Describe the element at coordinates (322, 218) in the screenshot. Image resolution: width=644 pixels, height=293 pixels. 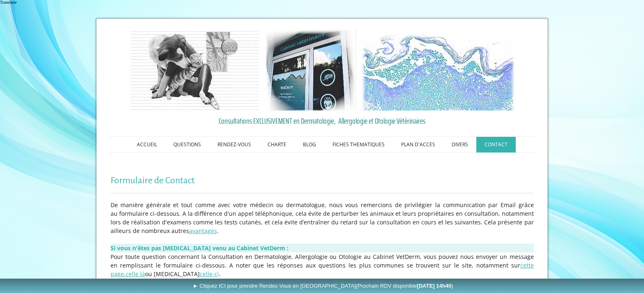
I see `span: De manière générale et tout comme avec votre médecin ou dermatologue, nous vous remercions de pri...` at that location.